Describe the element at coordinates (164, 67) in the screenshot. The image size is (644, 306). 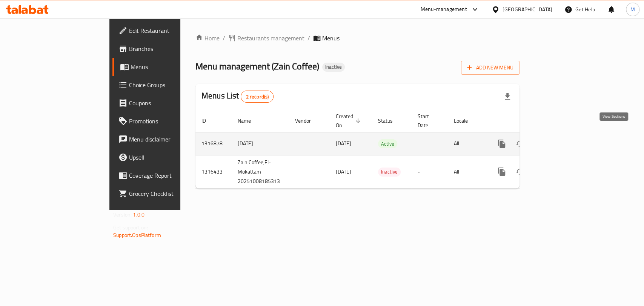
I see `a: Menus` at that location.